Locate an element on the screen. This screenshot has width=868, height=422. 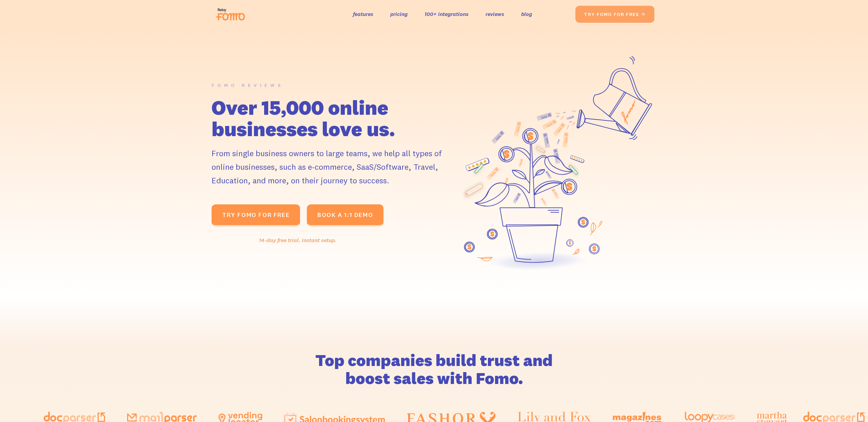
a: features is located at coordinates (363, 14).